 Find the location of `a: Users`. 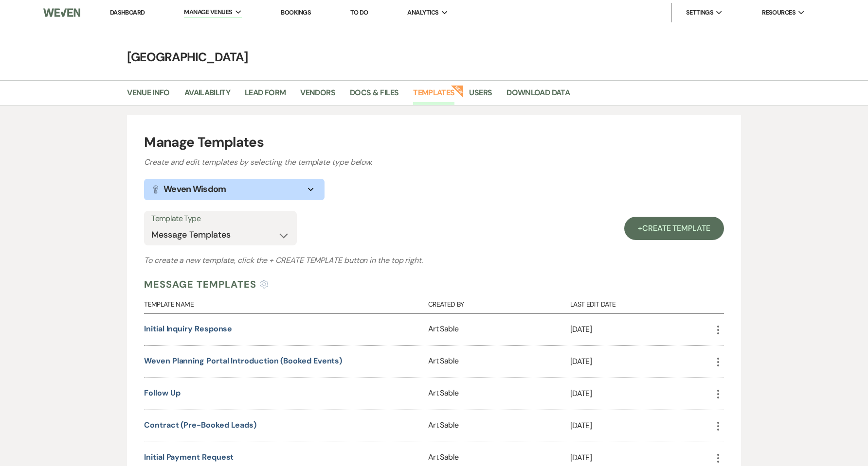

a: Users is located at coordinates (480, 96).